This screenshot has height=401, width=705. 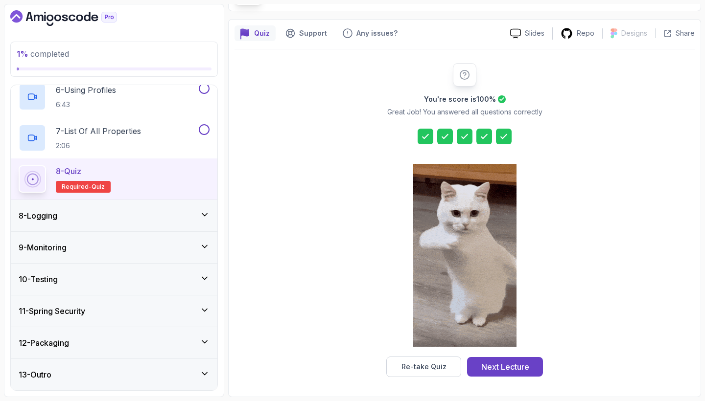 I want to click on h3: 12 - Packaging, so click(x=44, y=343).